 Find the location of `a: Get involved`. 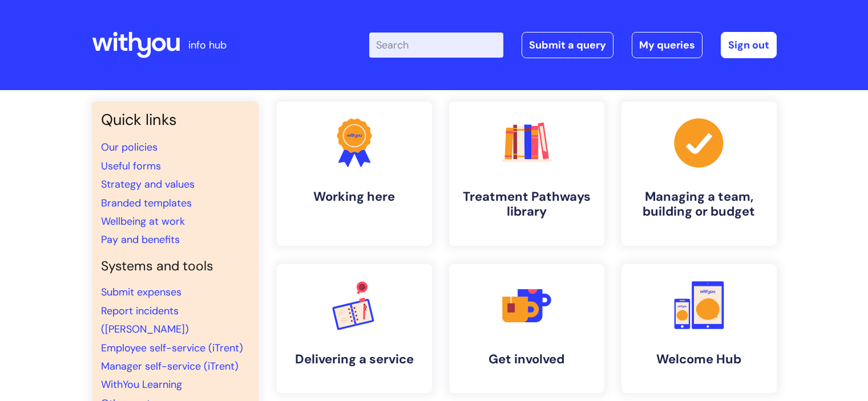

a: Get involved is located at coordinates (527, 328).